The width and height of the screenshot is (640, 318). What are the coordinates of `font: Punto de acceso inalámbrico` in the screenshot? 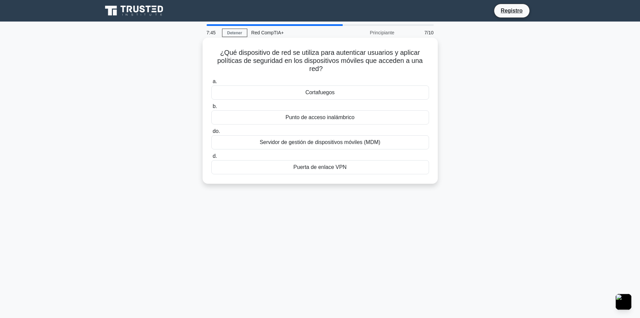 It's located at (320, 117).